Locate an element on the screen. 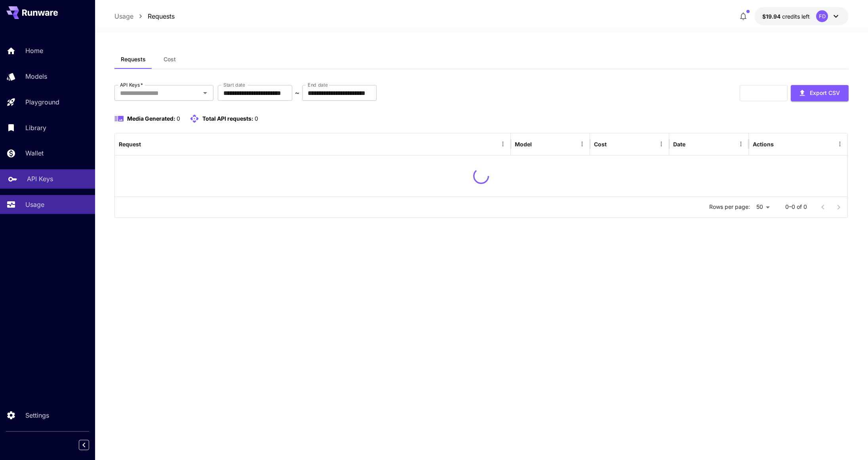  p: Models is located at coordinates (36, 76).